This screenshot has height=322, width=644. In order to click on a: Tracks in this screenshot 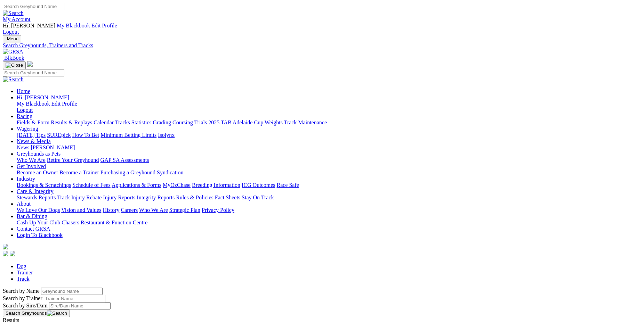, I will do `click(122, 122)`.